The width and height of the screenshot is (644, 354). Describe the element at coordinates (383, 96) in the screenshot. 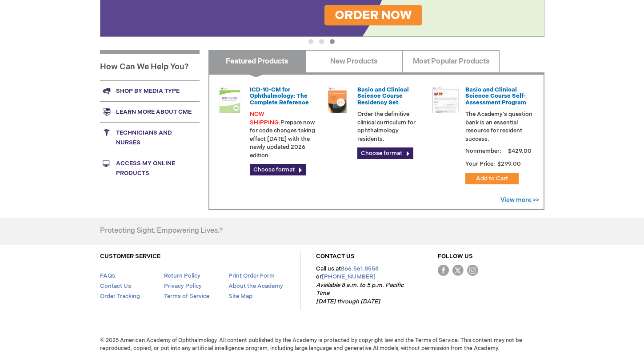

I see `a: Basic and Clinical Science Course Residency Set` at that location.